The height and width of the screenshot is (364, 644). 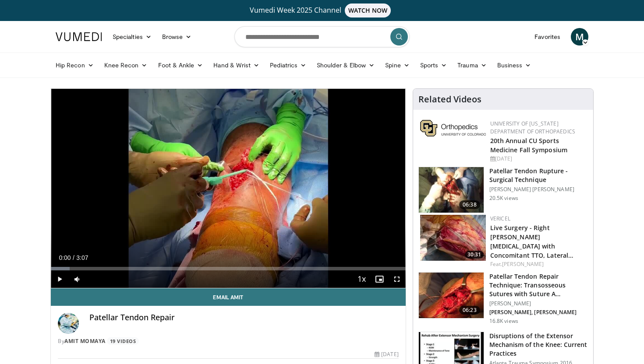 What do you see at coordinates (538, 264) in the screenshot?
I see `div: Feat.` at bounding box center [538, 264].